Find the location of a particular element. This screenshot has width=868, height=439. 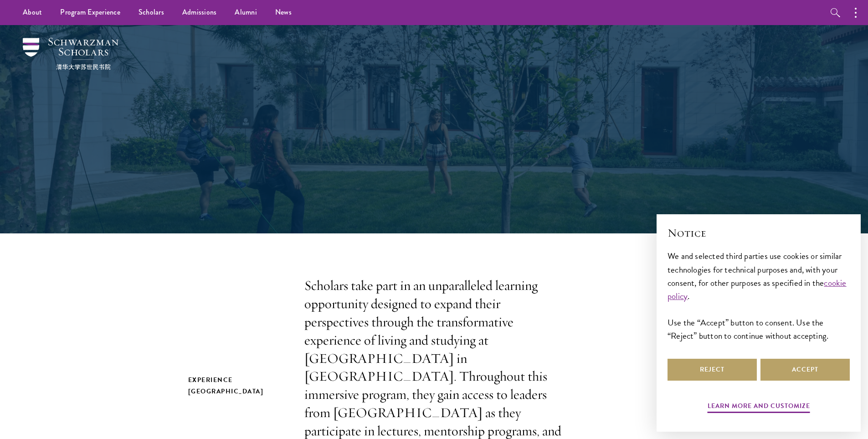

button: Learn more and customize is located at coordinates (759, 407).